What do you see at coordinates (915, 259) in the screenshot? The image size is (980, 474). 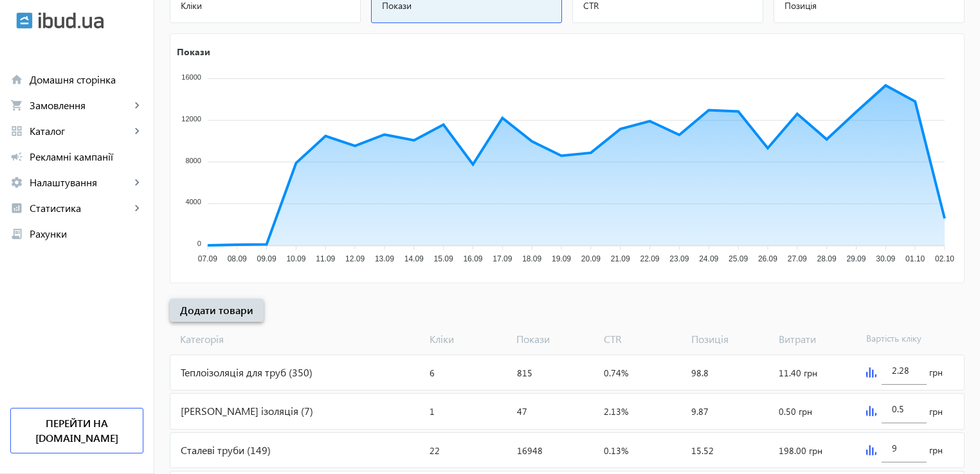 I see `tspan: 01.10` at bounding box center [915, 259].